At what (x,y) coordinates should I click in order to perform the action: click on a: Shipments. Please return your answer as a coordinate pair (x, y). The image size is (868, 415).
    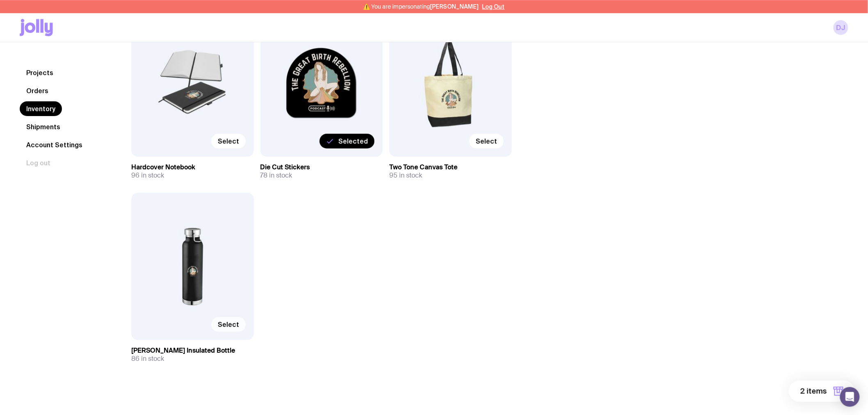
    Looking at the image, I should click on (43, 127).